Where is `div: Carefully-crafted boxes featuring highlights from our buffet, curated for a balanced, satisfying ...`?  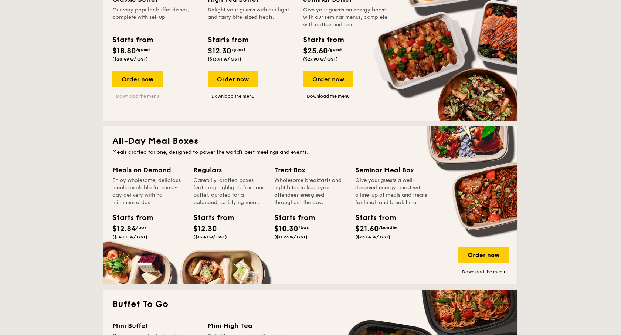
div: Carefully-crafted boxes featuring highlights from our buffet, curated for a balanced, satisfying ... is located at coordinates (229, 191).